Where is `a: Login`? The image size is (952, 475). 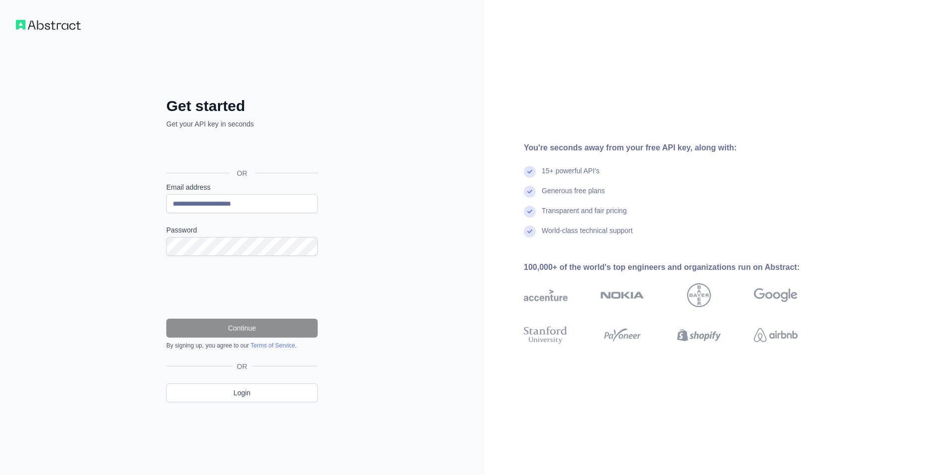
a: Login is located at coordinates (242, 393).